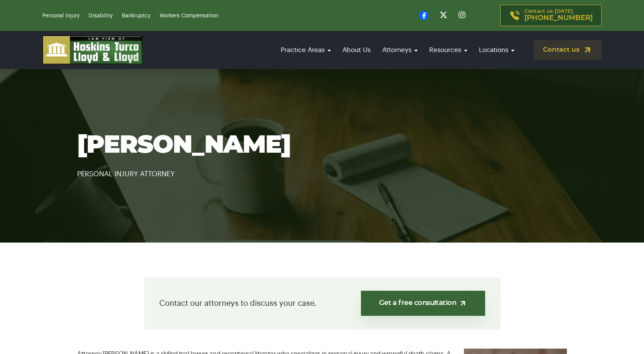 The height and width of the screenshot is (354, 644). Describe the element at coordinates (567, 50) in the screenshot. I see `a: Contact us` at that location.